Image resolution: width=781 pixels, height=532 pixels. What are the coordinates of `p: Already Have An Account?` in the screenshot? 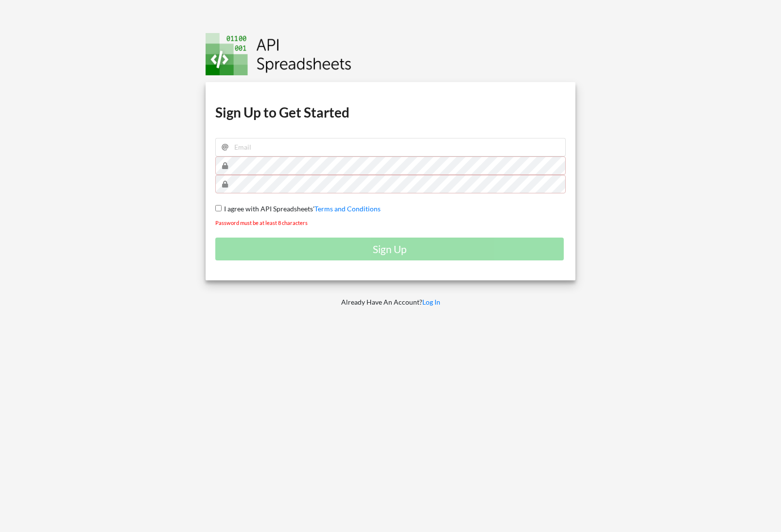 It's located at (390, 302).